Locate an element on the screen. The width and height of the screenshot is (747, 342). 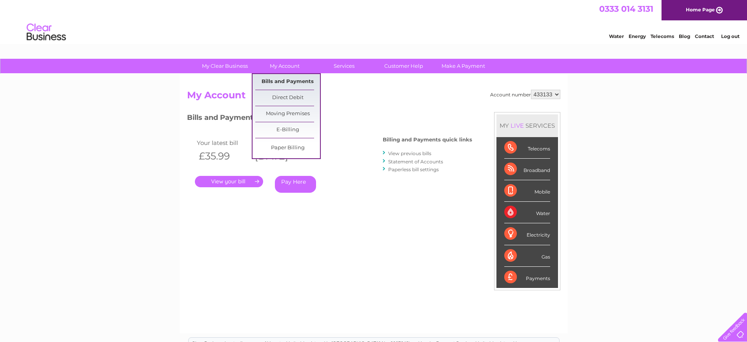
span: 0333 014 3131 is located at coordinates (626, 9).